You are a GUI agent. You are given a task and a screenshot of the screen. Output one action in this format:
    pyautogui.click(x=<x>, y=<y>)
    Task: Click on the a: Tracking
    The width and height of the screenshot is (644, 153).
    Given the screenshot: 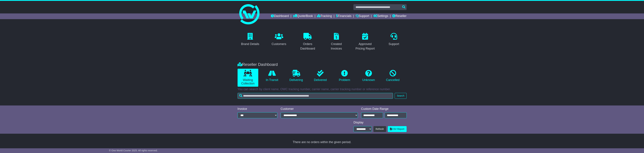 What is the action you would take?
    pyautogui.click(x=325, y=16)
    